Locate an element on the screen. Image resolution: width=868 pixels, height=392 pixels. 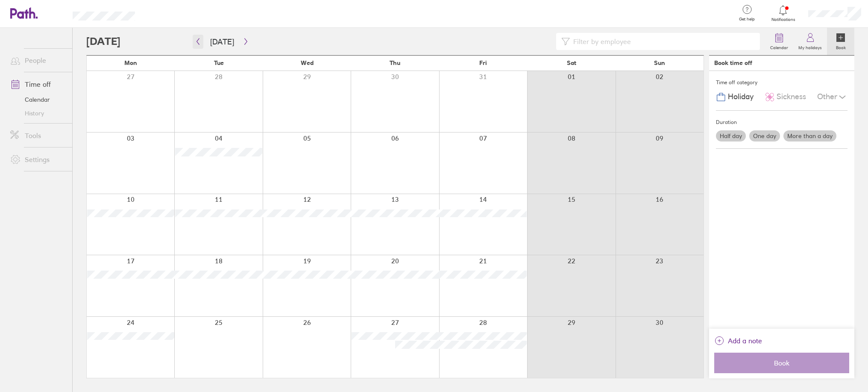
div: Other is located at coordinates (832, 97).